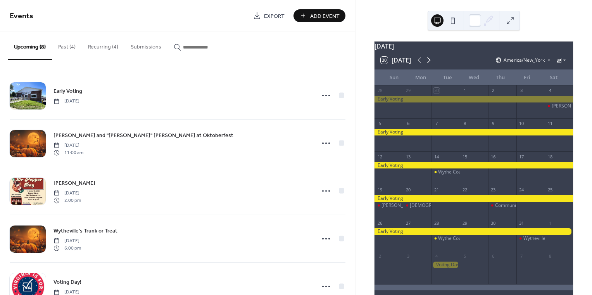 This screenshot has height=295, width=592. What do you see at coordinates (67, 248) in the screenshot?
I see `span: 6:00 pm` at bounding box center [67, 248].